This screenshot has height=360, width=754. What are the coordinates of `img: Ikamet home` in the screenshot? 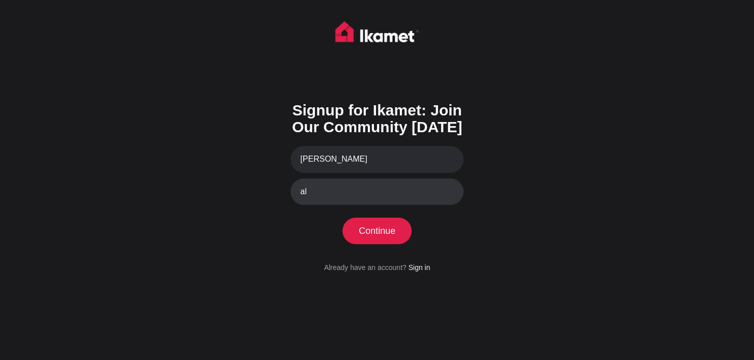 It's located at (377, 34).